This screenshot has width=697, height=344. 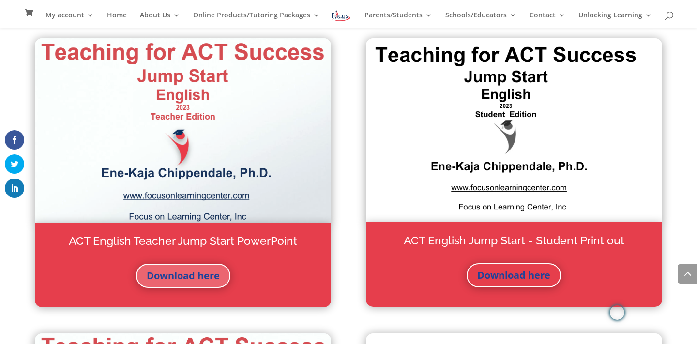 What do you see at coordinates (117, 20) in the screenshot?
I see `a: Home` at bounding box center [117, 20].